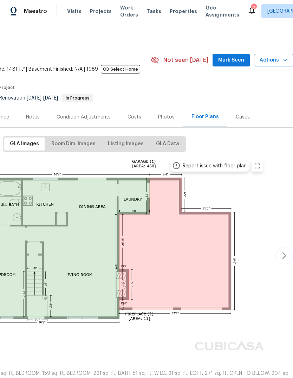 Image resolution: width=293 pixels, height=378 pixels. What do you see at coordinates (231, 60) in the screenshot?
I see `span: Mark Seen` at bounding box center [231, 60].